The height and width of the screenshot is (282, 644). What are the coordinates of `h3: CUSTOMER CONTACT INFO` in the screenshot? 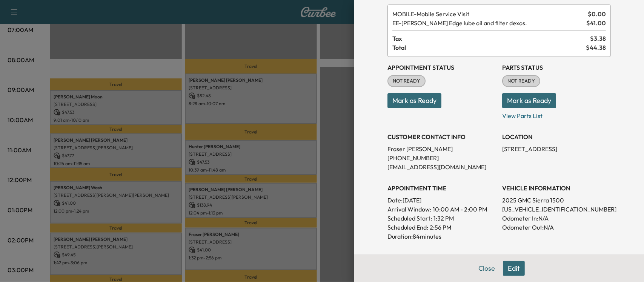 It's located at (442, 137).